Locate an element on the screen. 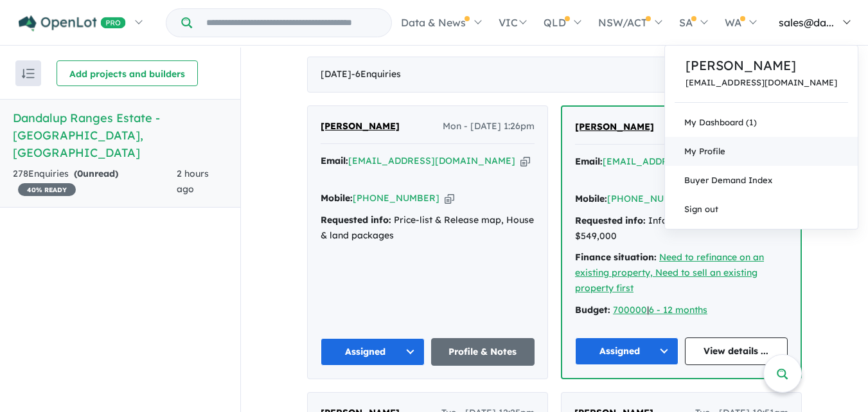 The width and height of the screenshot is (868, 412). span: My Profile is located at coordinates (705, 151).